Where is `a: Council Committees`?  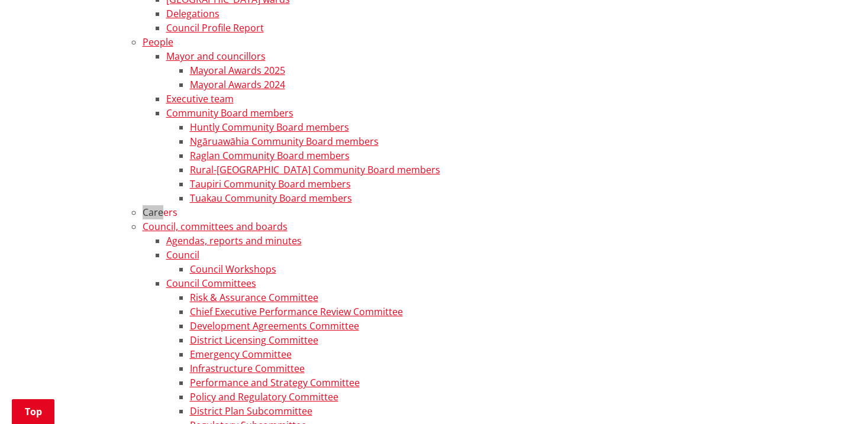 a: Council Committees is located at coordinates (211, 283).